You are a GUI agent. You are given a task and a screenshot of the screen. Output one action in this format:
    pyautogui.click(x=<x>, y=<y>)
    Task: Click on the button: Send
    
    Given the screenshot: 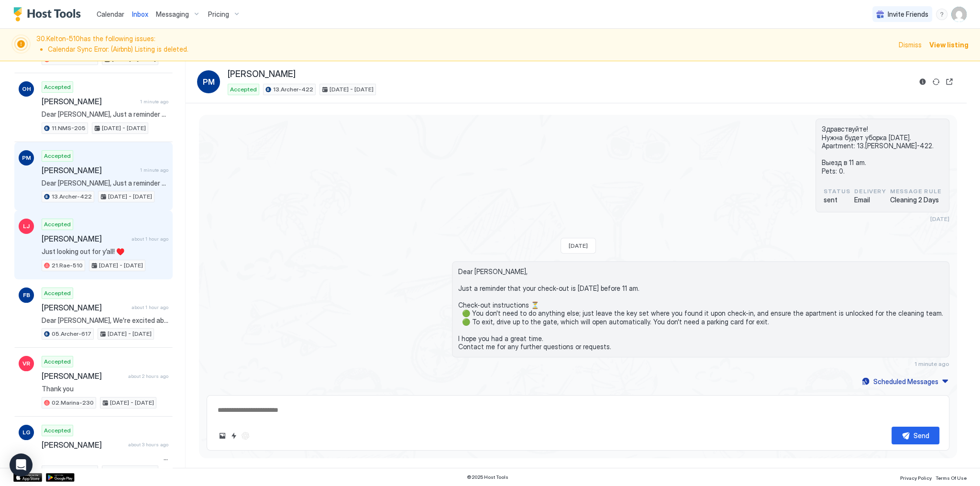 What is the action you would take?
    pyautogui.click(x=916, y=435)
    